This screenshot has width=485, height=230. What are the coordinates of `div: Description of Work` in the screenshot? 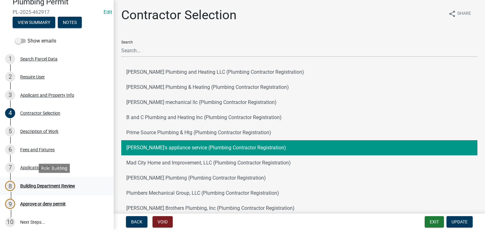 It's located at (39, 132).